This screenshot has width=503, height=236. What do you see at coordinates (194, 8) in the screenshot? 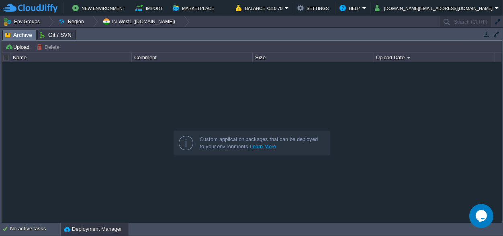
I see `button: Marketplace` at bounding box center [194, 8].